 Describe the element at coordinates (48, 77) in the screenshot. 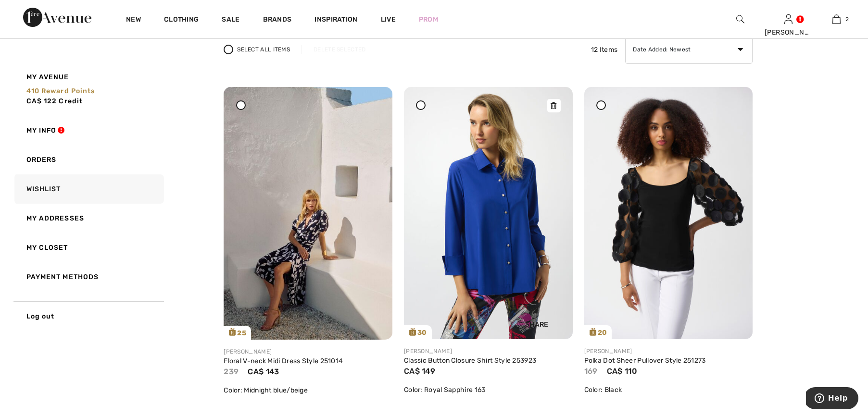

I see `span: My Avenue` at that location.